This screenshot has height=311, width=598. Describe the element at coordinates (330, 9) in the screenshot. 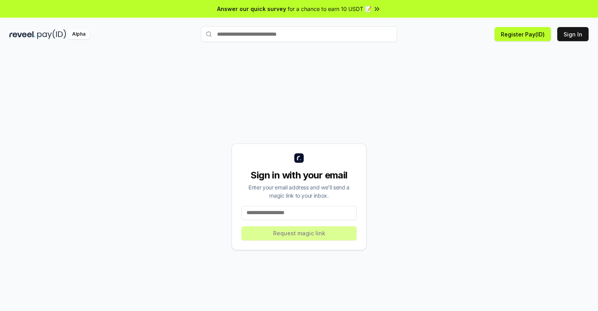

I see `span: for a chance to earn 10 USDT 📝` at that location.